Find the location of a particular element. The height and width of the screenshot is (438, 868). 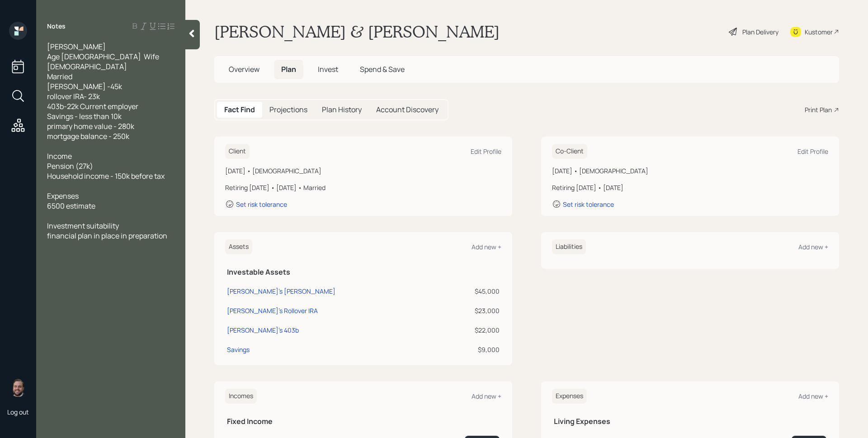

div: Print Plan is located at coordinates (819, 110).